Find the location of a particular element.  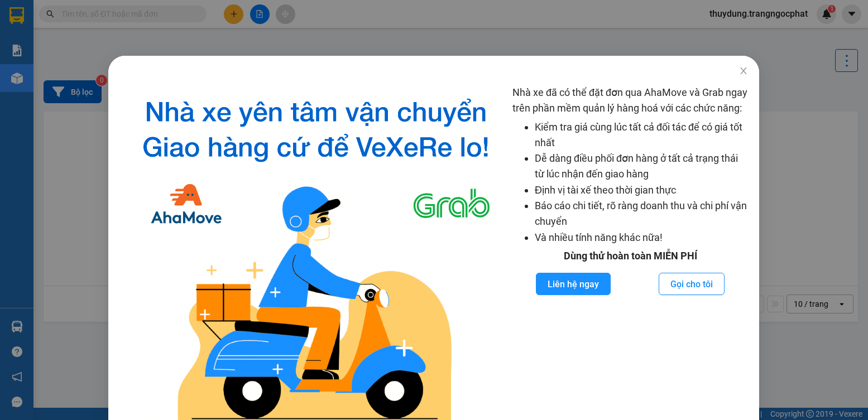

li: Kiểm tra giá cùng lúc tất cả đối tác để có giá tốt nhất is located at coordinates (641, 135).